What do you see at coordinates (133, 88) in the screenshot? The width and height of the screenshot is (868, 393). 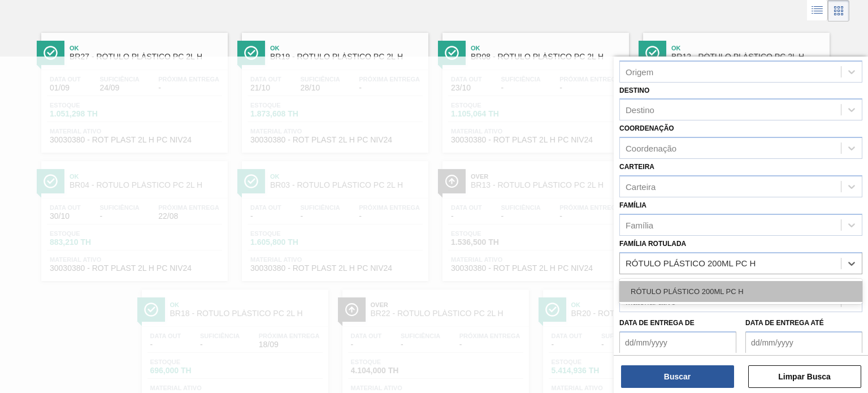 I see `a: ÍconeOkBR27 - RÓTULO PLÁSTICO PC 2L HData out01/09Suficiência24/09Próxima Entrega-Estoque1.051,29...` at bounding box center [133, 88].